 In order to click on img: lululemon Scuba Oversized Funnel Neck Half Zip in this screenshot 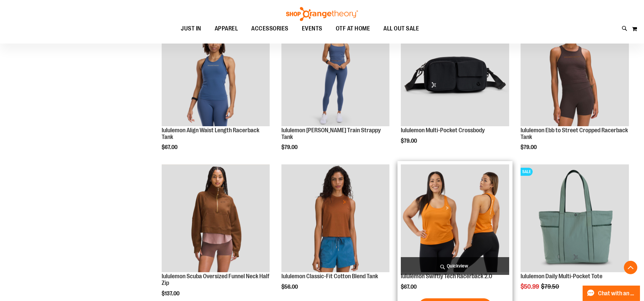, I will do `click(216, 219)`.